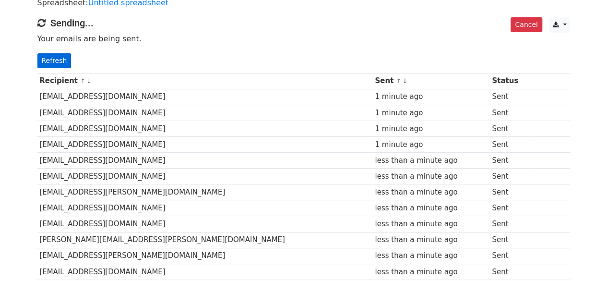 The height and width of the screenshot is (281, 607). I want to click on h4: Sending..., so click(304, 23).